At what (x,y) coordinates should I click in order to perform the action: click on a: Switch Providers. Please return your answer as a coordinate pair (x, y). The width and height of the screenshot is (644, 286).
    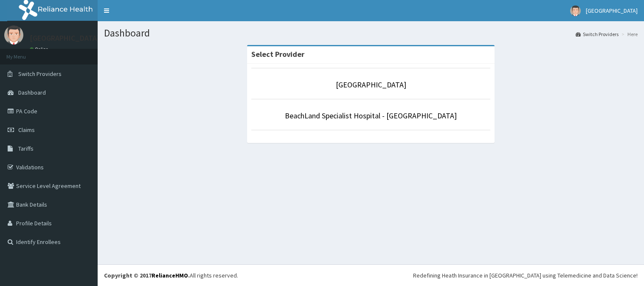
    Looking at the image, I should click on (597, 34).